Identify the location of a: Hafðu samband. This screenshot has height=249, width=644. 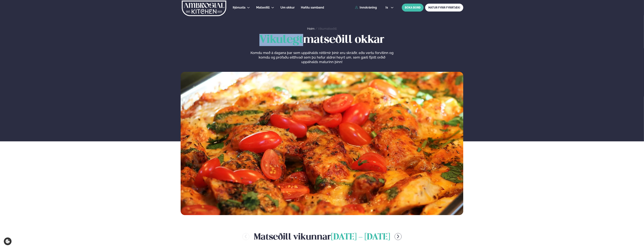
(312, 8).